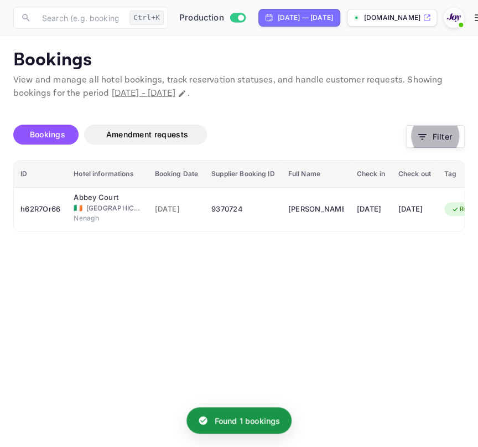 The image size is (478, 447). What do you see at coordinates (177, 174) in the screenshot?
I see `th: Booking Date` at bounding box center [177, 174].